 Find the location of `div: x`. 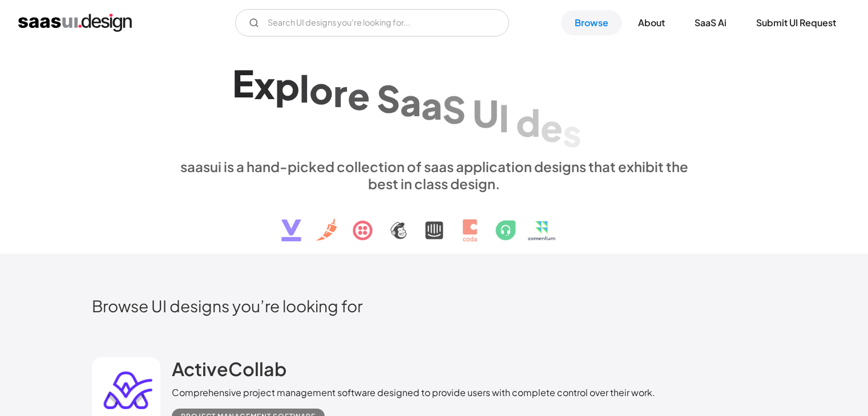

div: x is located at coordinates (264, 84).